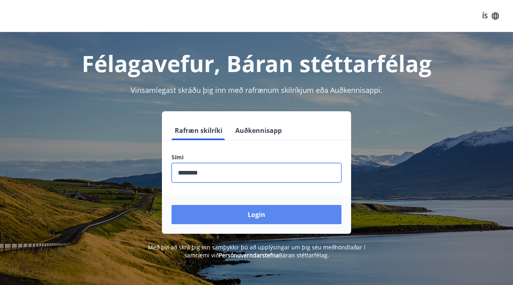  What do you see at coordinates (258, 131) in the screenshot?
I see `button: Auðkennisapp` at bounding box center [258, 131].